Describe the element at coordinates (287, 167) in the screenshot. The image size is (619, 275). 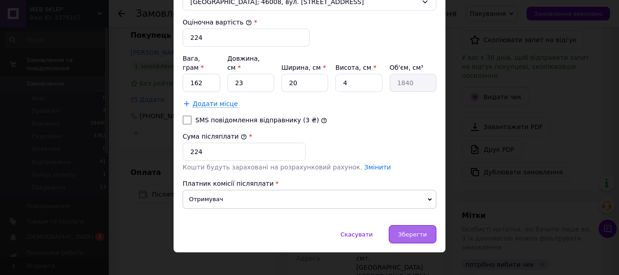
I see `span: Кошти будуть зараховані на розрахунковий рахунок.` at that location.